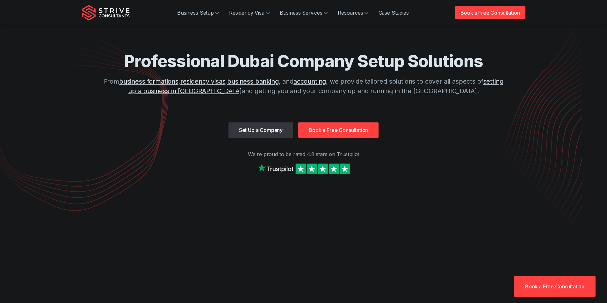 This screenshot has height=303, width=607. I want to click on img: Strive on Trustpilot, so click(303, 169).